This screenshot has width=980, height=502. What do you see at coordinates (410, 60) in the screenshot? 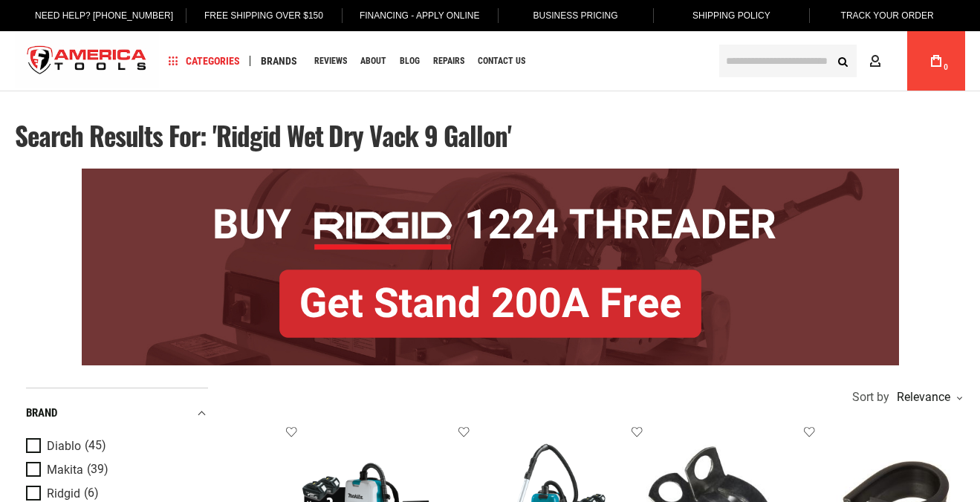
I see `a: Blog` at bounding box center [410, 60].